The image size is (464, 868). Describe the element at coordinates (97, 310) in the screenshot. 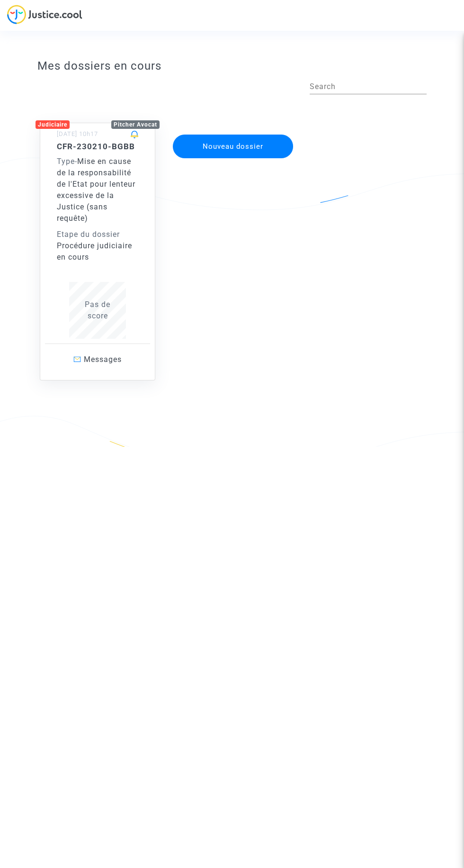

I see `span: Pas de score` at that location.